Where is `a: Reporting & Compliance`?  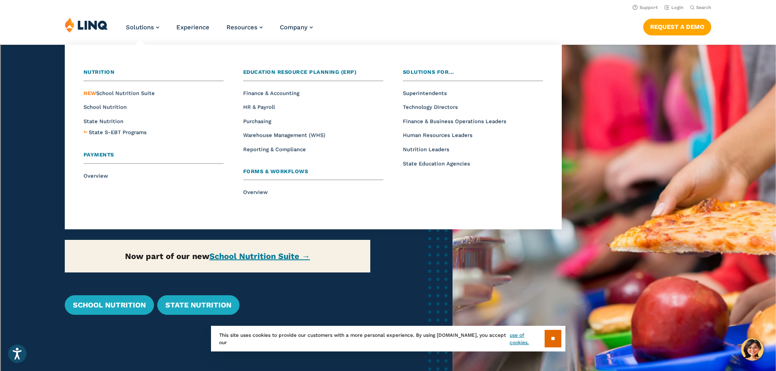 a: Reporting & Compliance is located at coordinates (275, 149).